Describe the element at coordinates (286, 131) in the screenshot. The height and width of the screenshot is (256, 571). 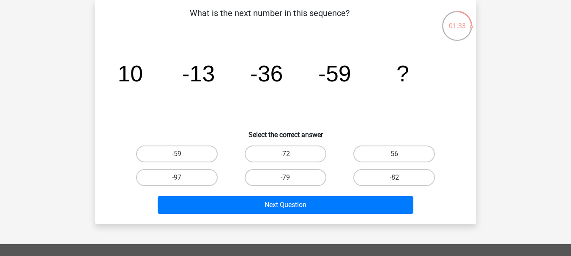
I see `h6: Select the correct answer` at that location.